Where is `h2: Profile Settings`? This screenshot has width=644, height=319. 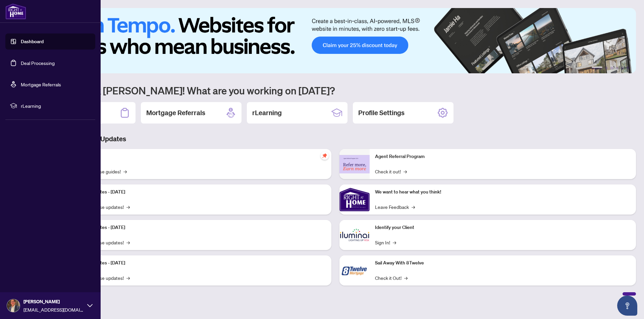 h2: Profile Settings is located at coordinates (381, 113).